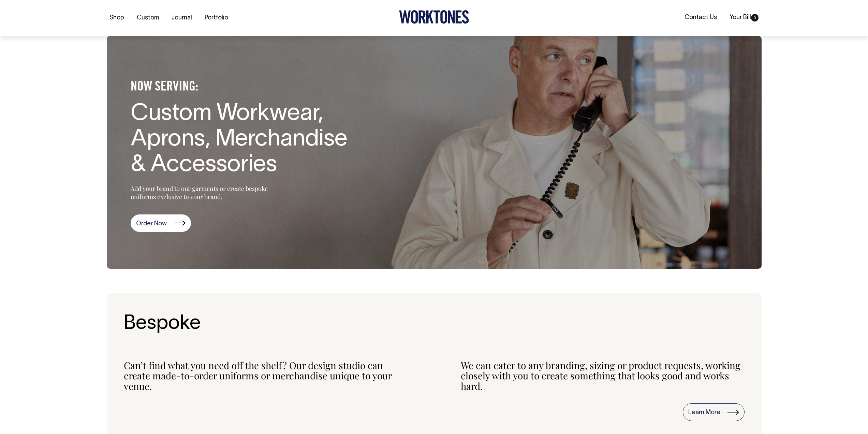  I want to click on span: 0, so click(755, 18).